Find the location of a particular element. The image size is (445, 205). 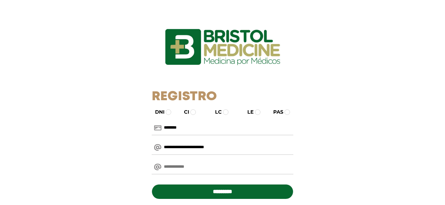

label: LE is located at coordinates (248, 112).